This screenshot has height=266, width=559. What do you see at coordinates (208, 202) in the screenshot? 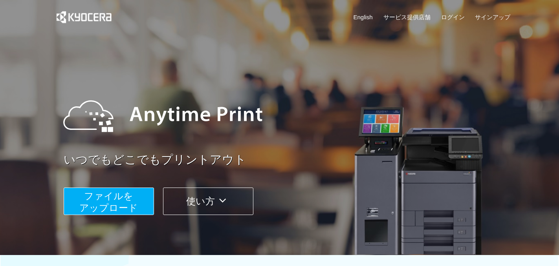
I see `button: 使い方` at bounding box center [208, 202].